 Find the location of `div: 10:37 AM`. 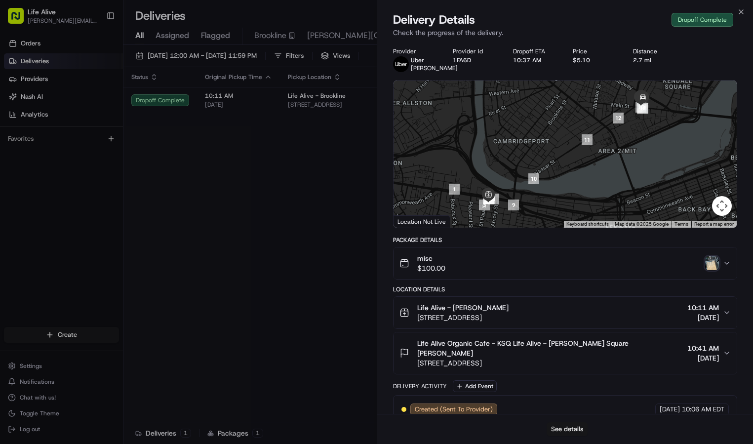

div: 10:37 AM is located at coordinates (535, 60).